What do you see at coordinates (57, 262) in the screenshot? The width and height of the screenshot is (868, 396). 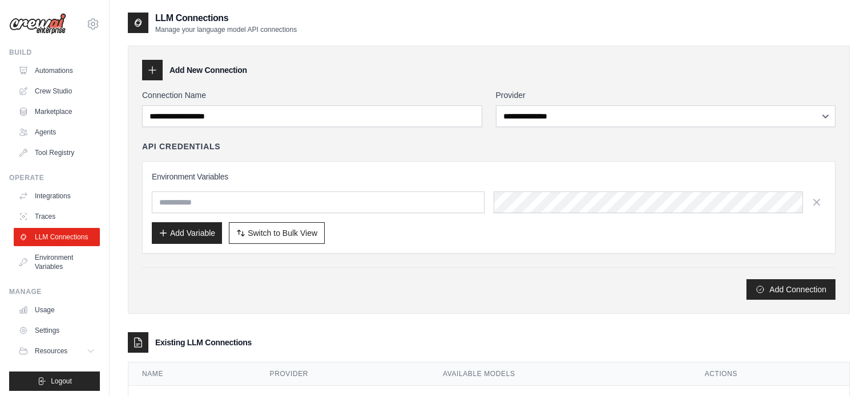 I see `a: Environment Variables` at bounding box center [57, 262].